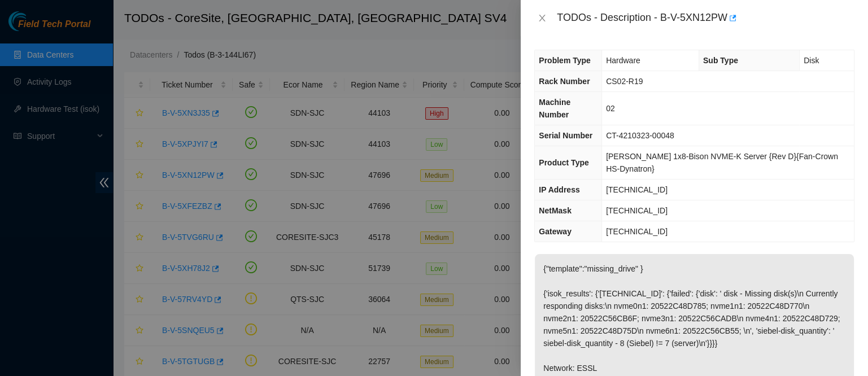  I want to click on span: CS02-R19, so click(624, 81).